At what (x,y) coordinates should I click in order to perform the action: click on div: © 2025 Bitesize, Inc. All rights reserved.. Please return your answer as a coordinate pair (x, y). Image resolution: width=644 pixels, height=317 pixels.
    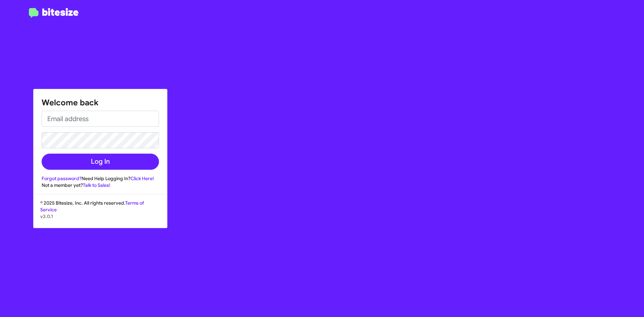
    Looking at the image, I should click on (100, 214).